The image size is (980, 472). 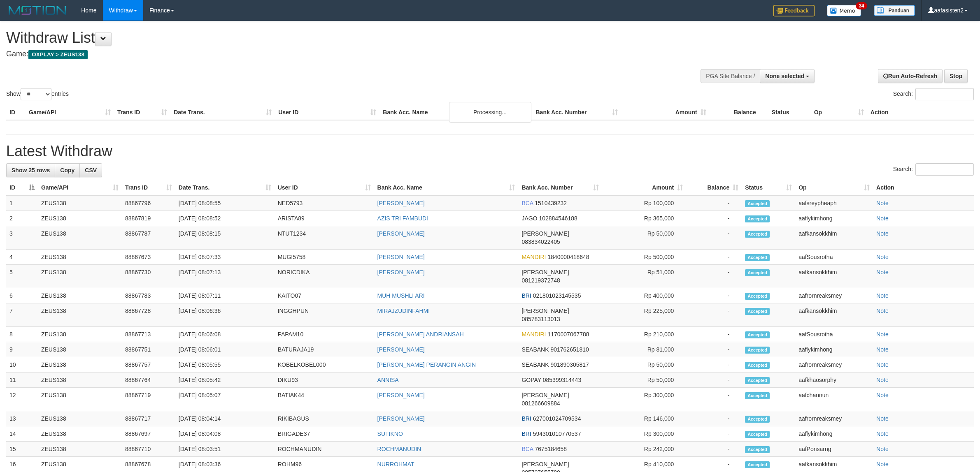 I want to click on th: ID: activate to sort column descending, so click(x=22, y=187).